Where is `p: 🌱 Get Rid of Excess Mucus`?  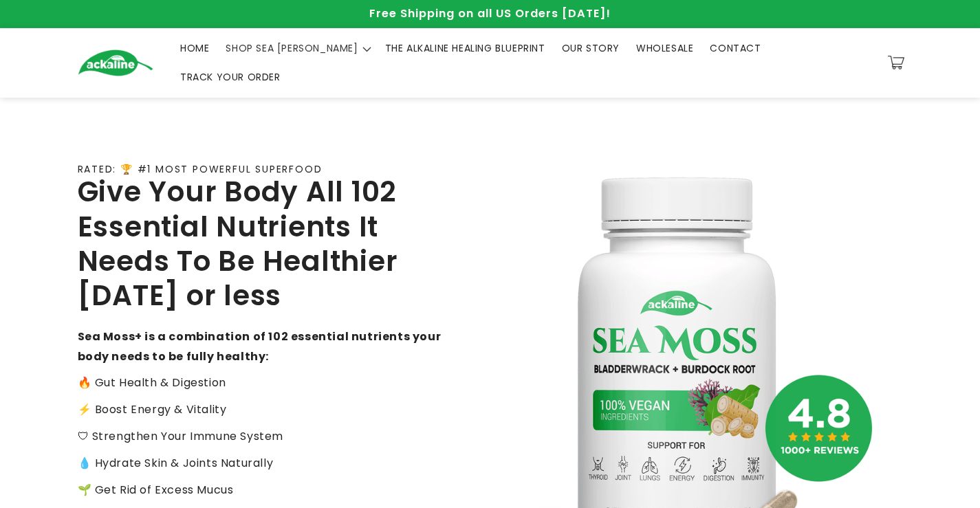
p: 🌱 Get Rid of Excess Mucus is located at coordinates (260, 490).